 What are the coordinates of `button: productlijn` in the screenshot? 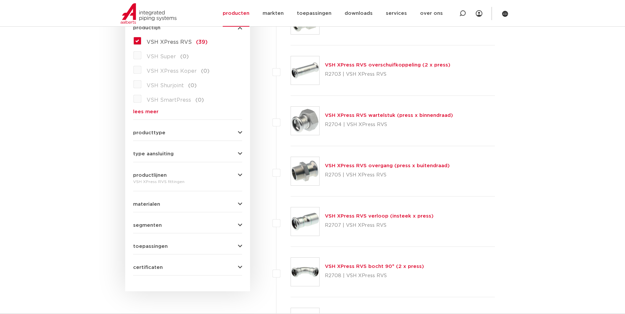 It's located at (187, 28).